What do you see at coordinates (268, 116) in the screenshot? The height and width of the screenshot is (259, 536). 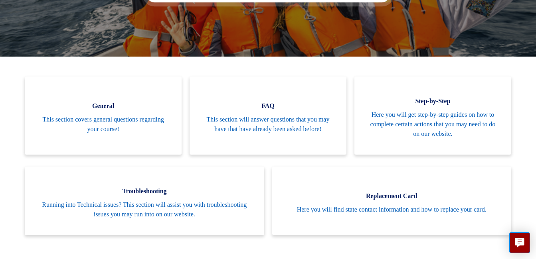 I see `a: FAQ This section will answer questions that you may have that have already been asked before!` at bounding box center [268, 116].